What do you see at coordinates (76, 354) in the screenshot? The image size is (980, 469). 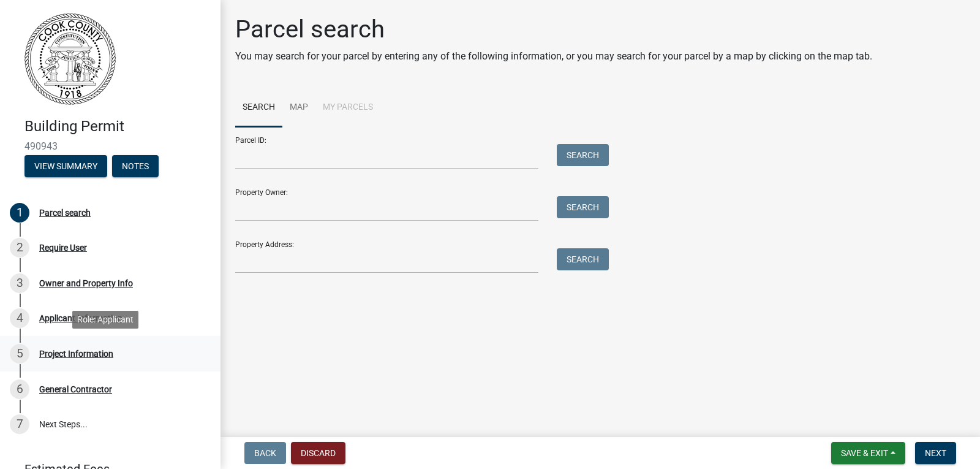 I see `div: Project Information` at bounding box center [76, 354].